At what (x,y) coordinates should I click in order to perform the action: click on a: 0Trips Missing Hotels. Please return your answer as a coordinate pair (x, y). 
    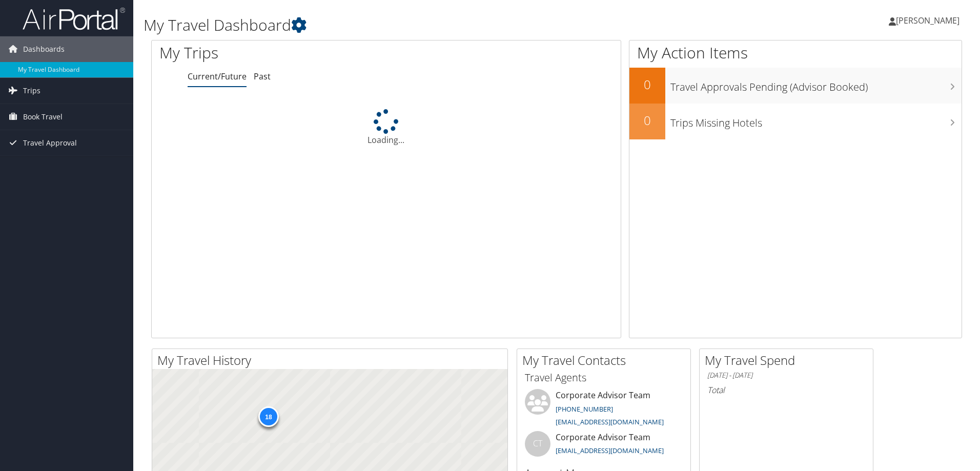
    Looking at the image, I should click on (796, 121).